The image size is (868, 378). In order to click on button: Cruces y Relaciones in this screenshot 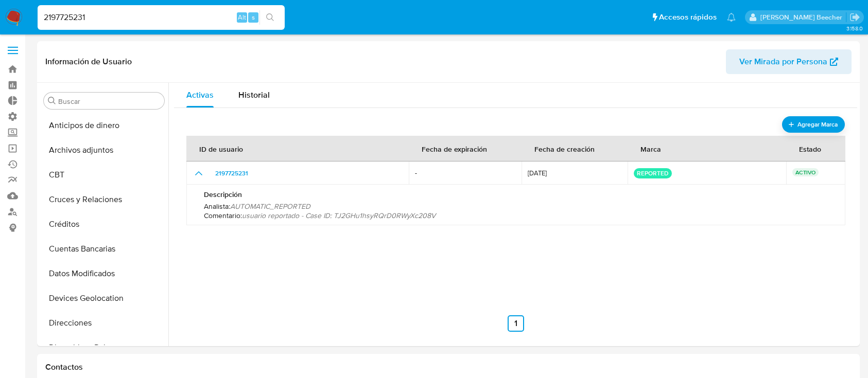, I will do `click(104, 200)`.